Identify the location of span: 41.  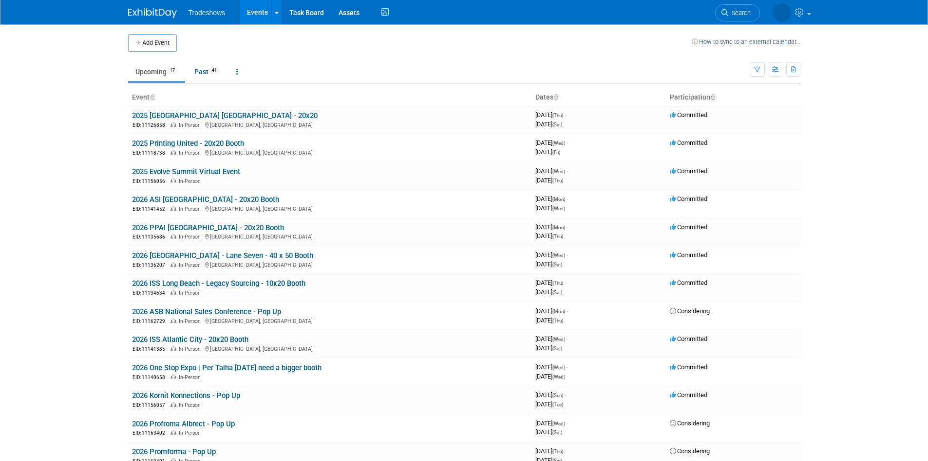
(214, 70).